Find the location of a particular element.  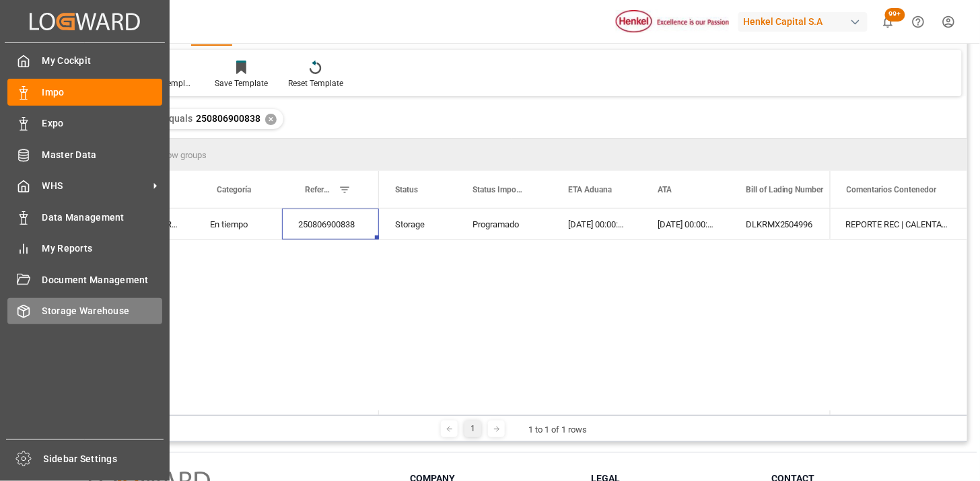

img: Henkel%20logo.jpg_1689854090.jpg is located at coordinates (673, 22).